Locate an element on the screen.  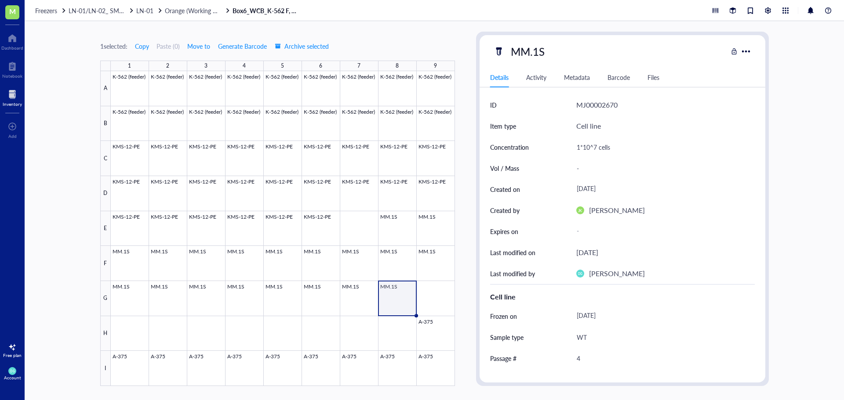
div: Account is located at coordinates (12, 378).